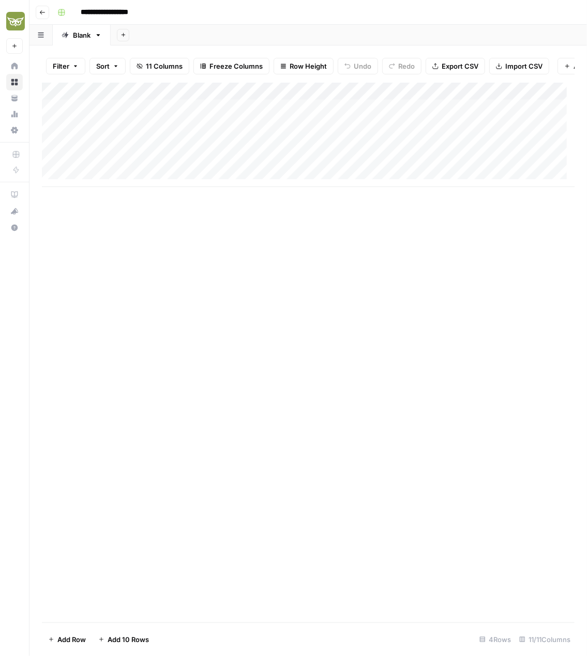 Image resolution: width=587 pixels, height=656 pixels. I want to click on span: Add 10 Rows, so click(128, 640).